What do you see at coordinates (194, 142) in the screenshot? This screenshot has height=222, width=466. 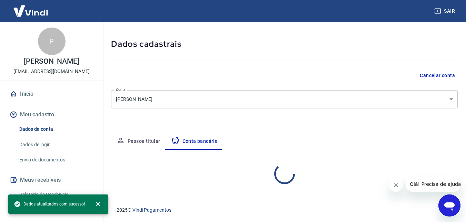 I see `button: Conta bancária` at bounding box center [194, 142].